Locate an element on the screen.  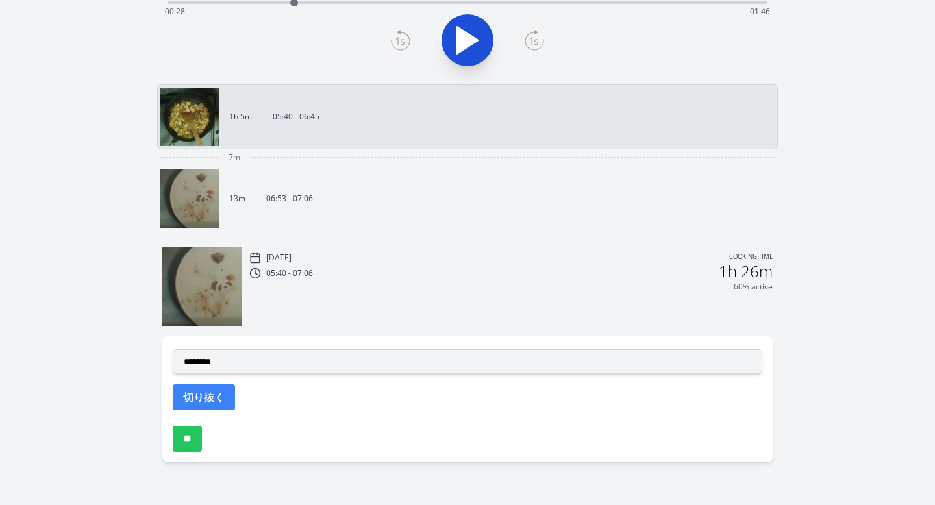
span: 7m is located at coordinates (234, 158).